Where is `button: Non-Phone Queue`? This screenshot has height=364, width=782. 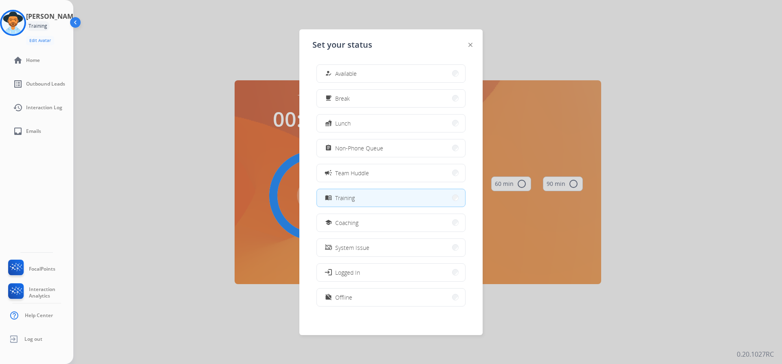
button: Non-Phone Queue is located at coordinates (391, 148).